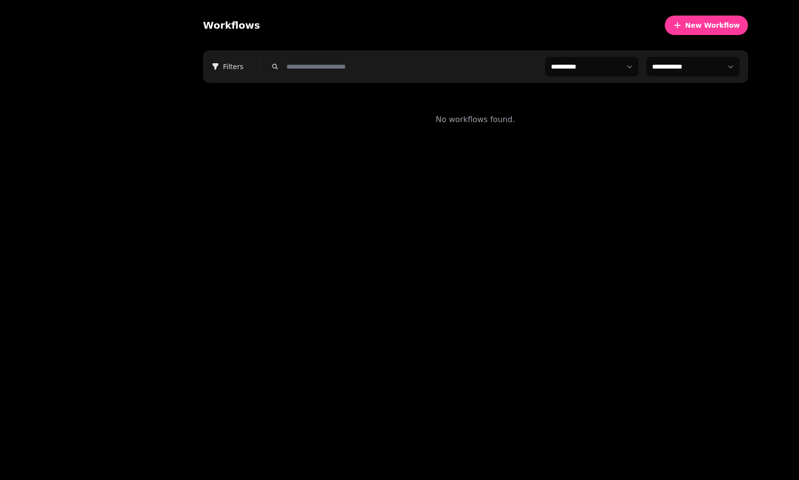  What do you see at coordinates (693, 67) in the screenshot?
I see `select: Filter workflows by status` at bounding box center [693, 67].